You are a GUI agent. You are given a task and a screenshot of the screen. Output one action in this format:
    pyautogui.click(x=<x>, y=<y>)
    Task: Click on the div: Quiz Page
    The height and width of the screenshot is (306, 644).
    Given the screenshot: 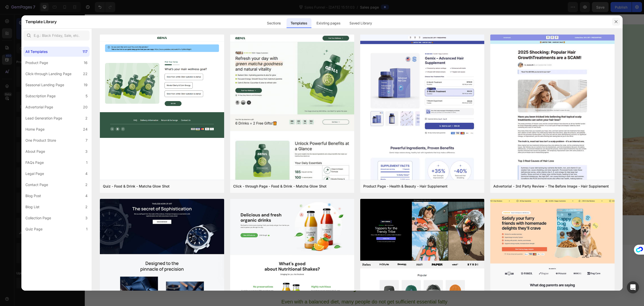 What is the action you would take?
    pyautogui.click(x=34, y=229)
    